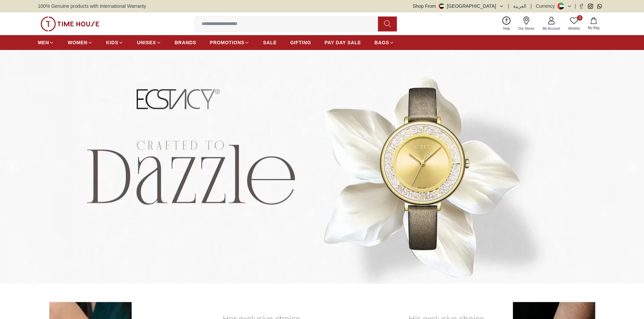  Describe the element at coordinates (581, 6) in the screenshot. I see `a: Facebook` at that location.